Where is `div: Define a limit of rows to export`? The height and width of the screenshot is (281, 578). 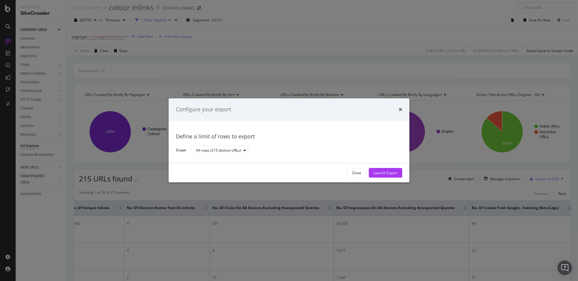
div: Define a limit of rows to export is located at coordinates (289, 137).